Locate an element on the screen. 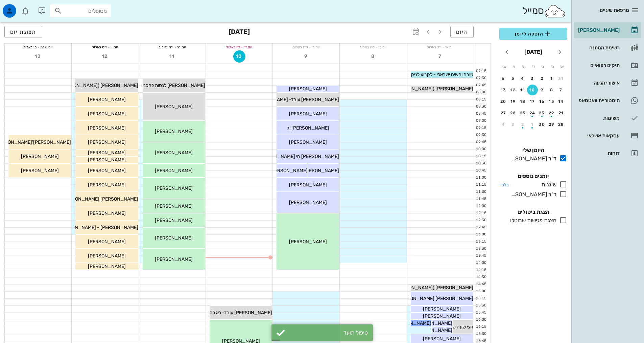 The width and height of the screenshot is (644, 343). button: חודש שעבר is located at coordinates (560, 52).